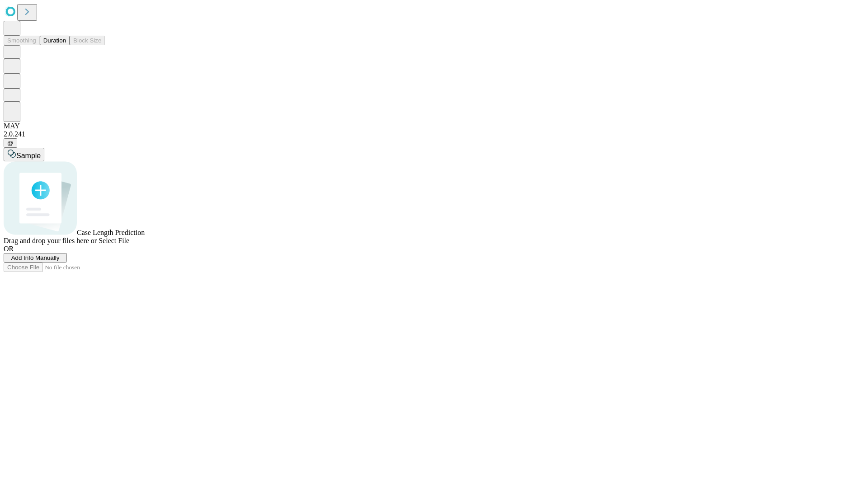 The width and height of the screenshot is (868, 488). I want to click on button: Duration, so click(55, 40).